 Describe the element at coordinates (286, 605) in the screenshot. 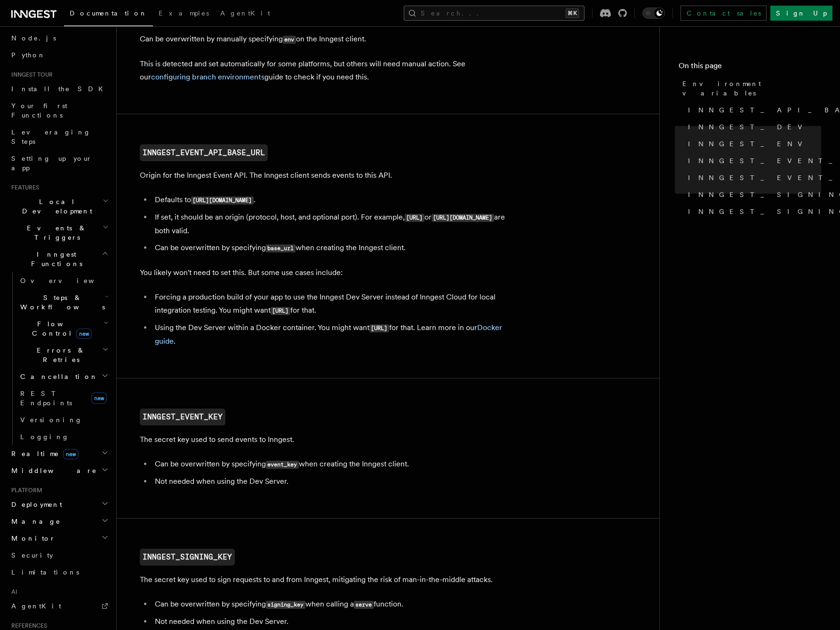

I see `code: signing_key` at that location.